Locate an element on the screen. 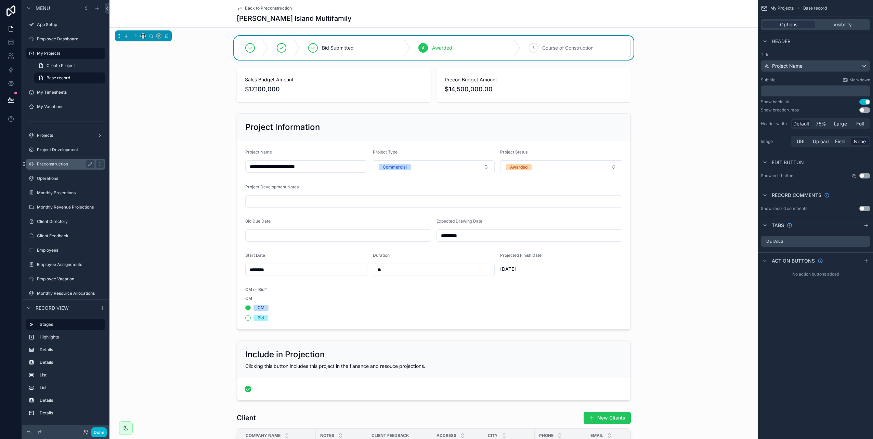  a: Monthly Projections is located at coordinates (66, 193).